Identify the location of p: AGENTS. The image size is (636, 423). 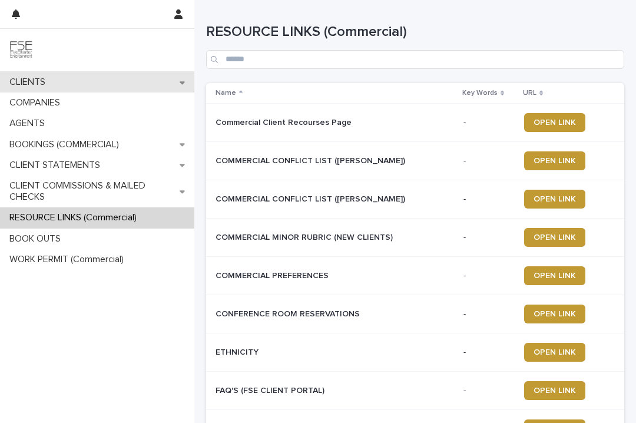
(29, 123).